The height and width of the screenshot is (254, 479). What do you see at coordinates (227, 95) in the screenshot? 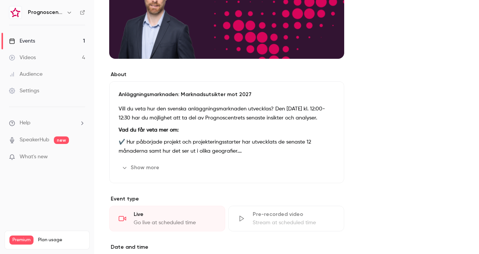
I see `p: Anläggningsmarknaden: Marknadsutsikter mot 2027` at bounding box center [227, 95].